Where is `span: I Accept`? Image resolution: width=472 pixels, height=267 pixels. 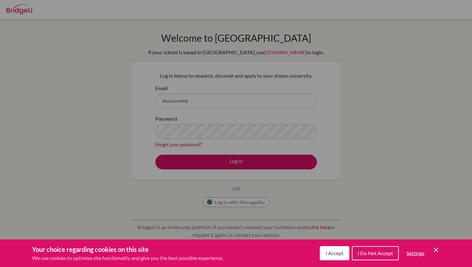 span: I Accept is located at coordinates (334, 253).